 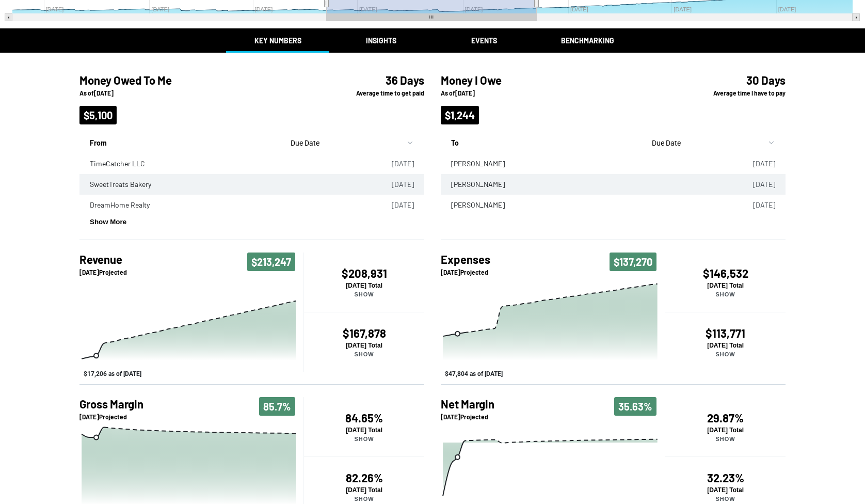 I want to click on p: To, so click(x=544, y=140).